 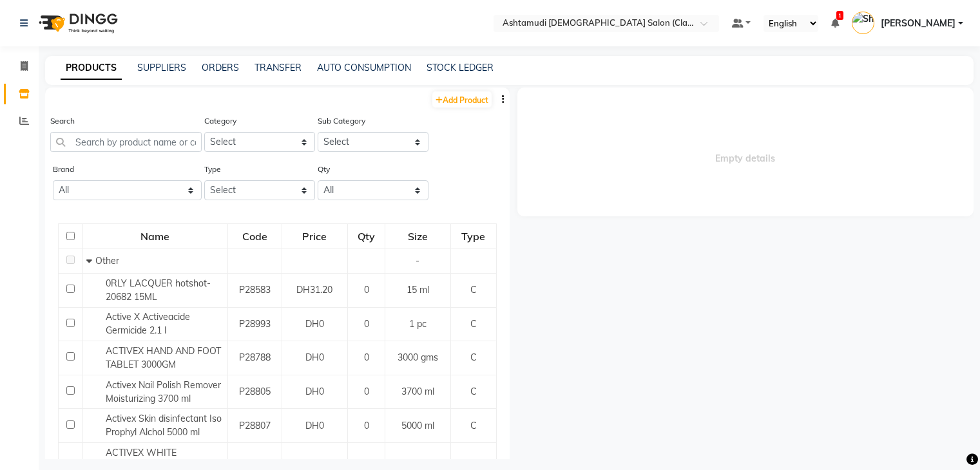 What do you see at coordinates (221, 121) in the screenshot?
I see `label: Category` at bounding box center [221, 121].